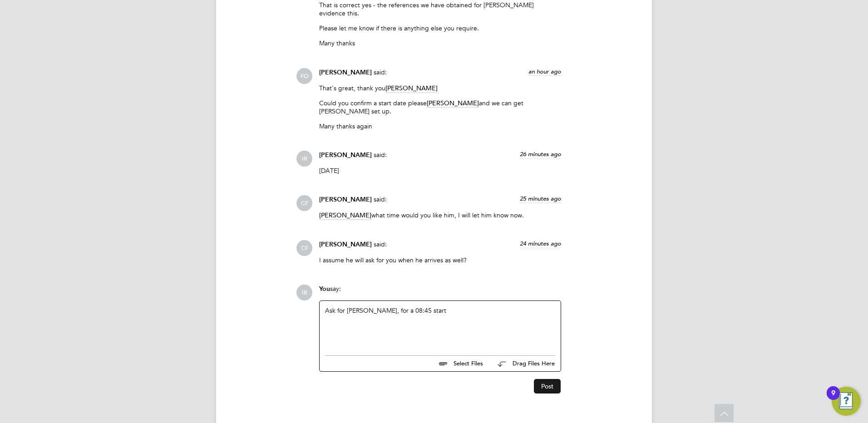  I want to click on button: Post, so click(547, 386).